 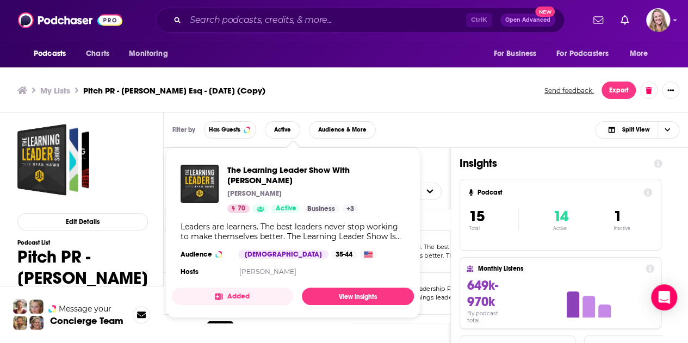 What do you see at coordinates (232, 297) in the screenshot?
I see `button: Added` at bounding box center [232, 297].